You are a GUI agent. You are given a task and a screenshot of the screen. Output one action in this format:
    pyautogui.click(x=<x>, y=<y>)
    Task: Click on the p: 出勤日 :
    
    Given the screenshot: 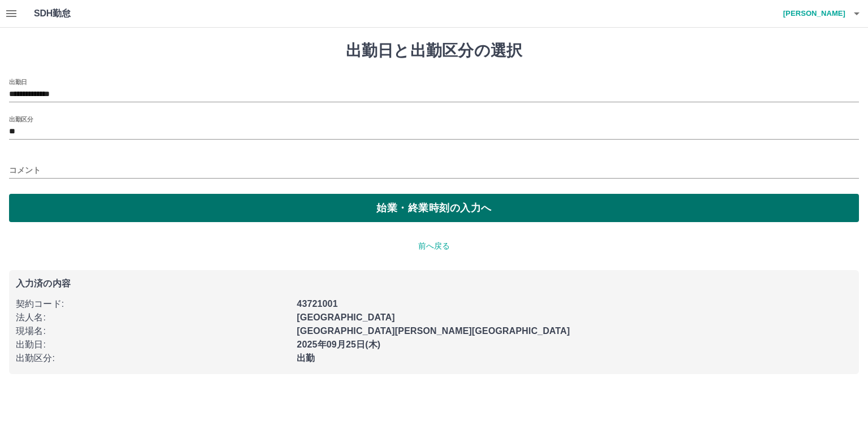 What is the action you would take?
    pyautogui.click(x=153, y=344)
    